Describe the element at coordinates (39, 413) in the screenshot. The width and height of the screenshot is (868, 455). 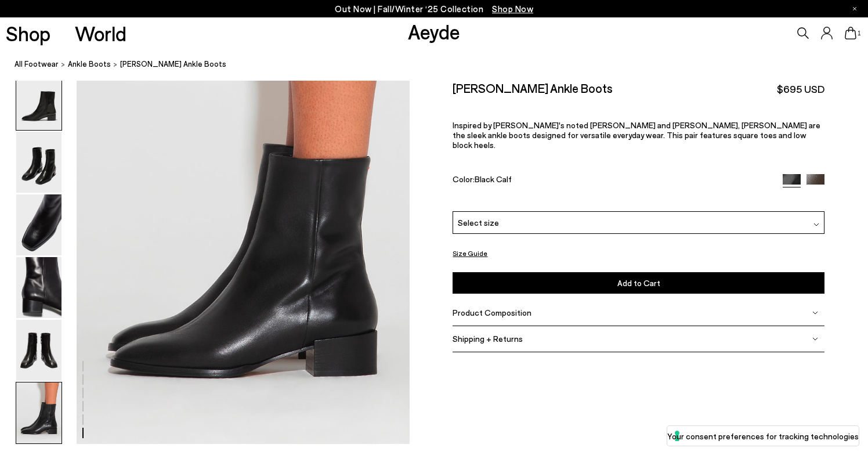
I see `img: Lee Leather Ankle Boots - Image 6` at that location.